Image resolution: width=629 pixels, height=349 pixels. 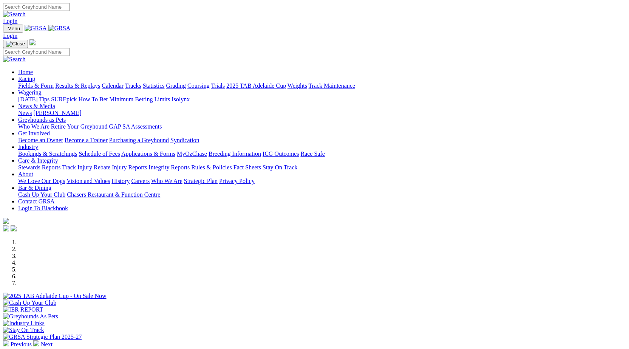 What do you see at coordinates (176, 85) in the screenshot?
I see `a: Grading` at bounding box center [176, 85].